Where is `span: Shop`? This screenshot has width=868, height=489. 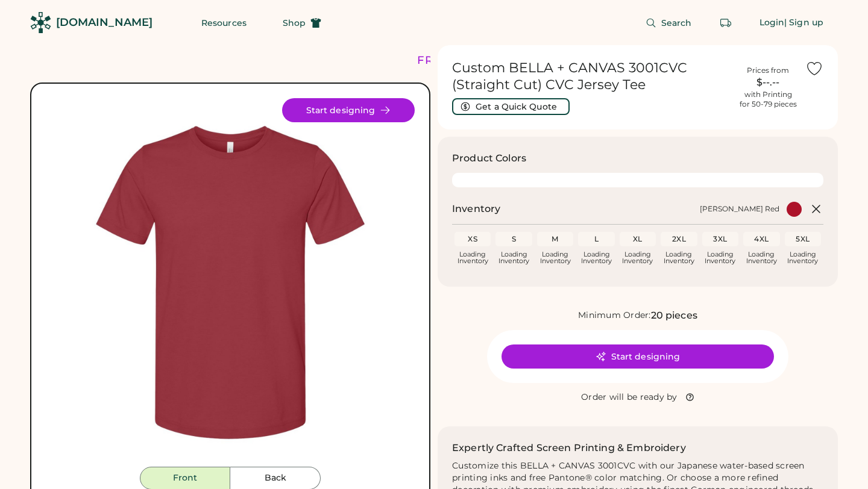
span: Shop is located at coordinates (294, 23).